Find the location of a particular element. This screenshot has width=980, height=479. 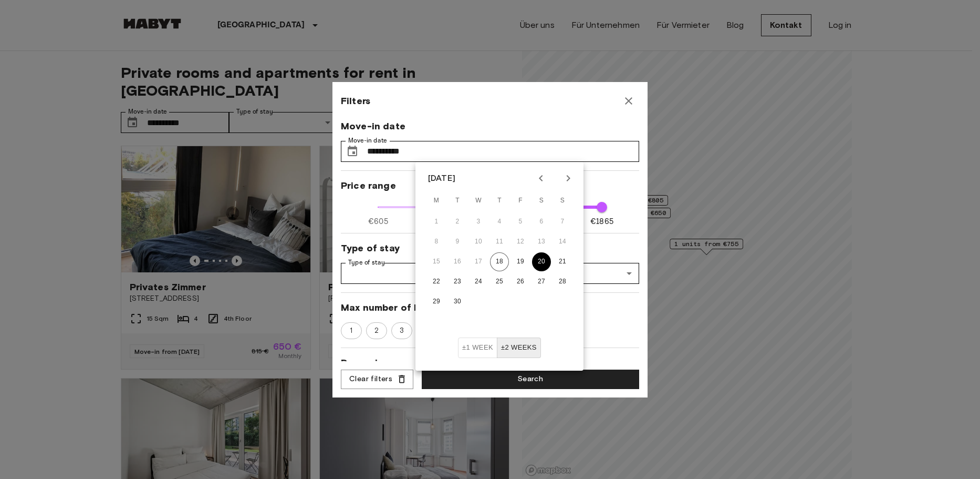

span: Price range is located at coordinates (490, 185).